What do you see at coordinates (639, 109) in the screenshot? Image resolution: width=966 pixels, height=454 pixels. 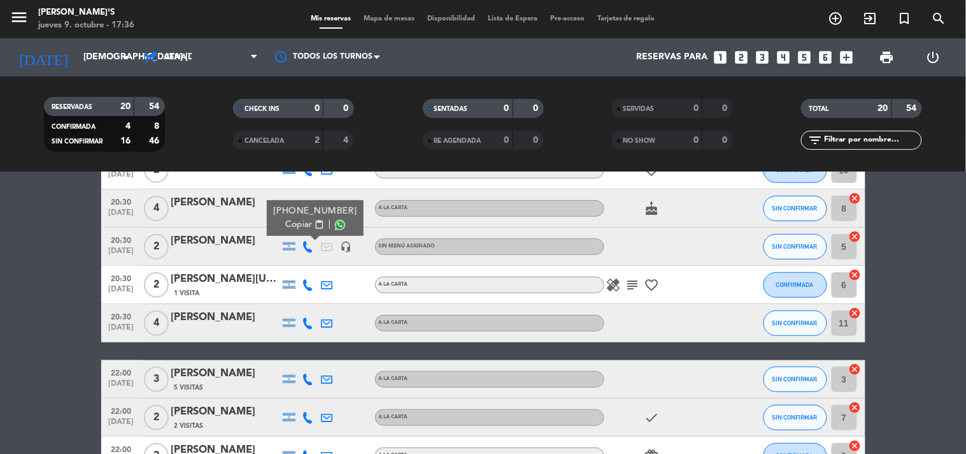 I see `span: SERVIDAS` at bounding box center [639, 109].